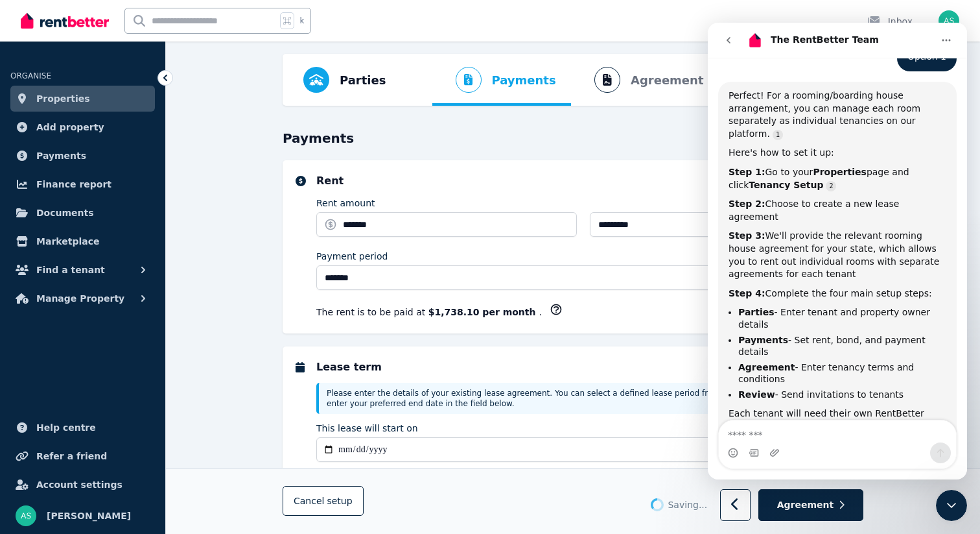 Image resolution: width=980 pixels, height=534 pixels. Describe the element at coordinates (30, 76) in the screenshot. I see `span: ORGANISE` at that location.